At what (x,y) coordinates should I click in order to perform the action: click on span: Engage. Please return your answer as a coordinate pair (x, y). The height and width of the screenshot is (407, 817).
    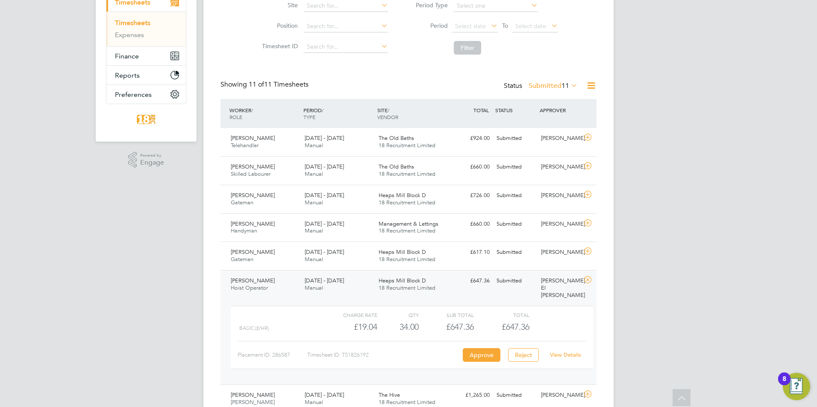
    Looking at the image, I should click on (152, 163).